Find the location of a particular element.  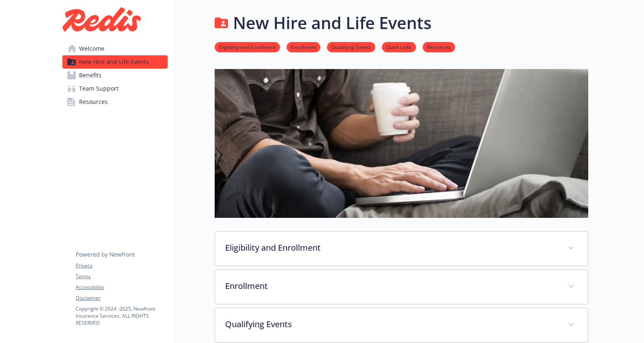

a: Welcome is located at coordinates (115, 48).